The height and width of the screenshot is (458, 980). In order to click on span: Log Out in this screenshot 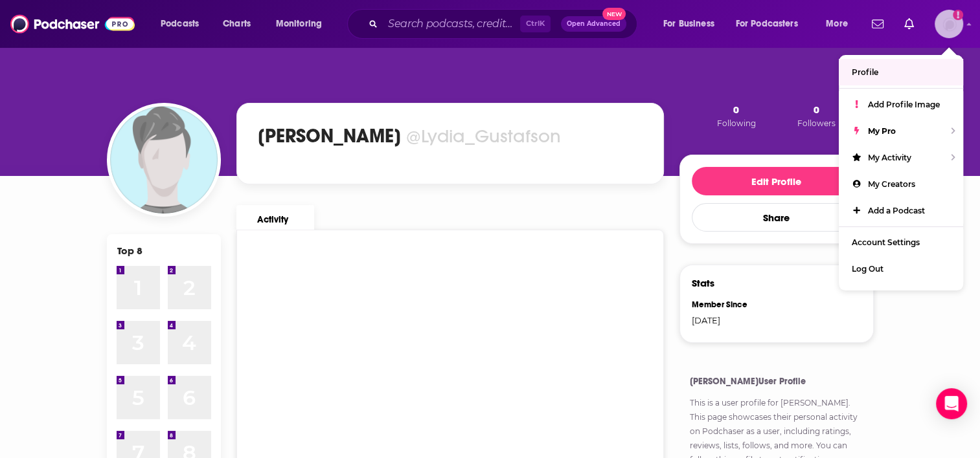, I will do `click(867, 269)`.